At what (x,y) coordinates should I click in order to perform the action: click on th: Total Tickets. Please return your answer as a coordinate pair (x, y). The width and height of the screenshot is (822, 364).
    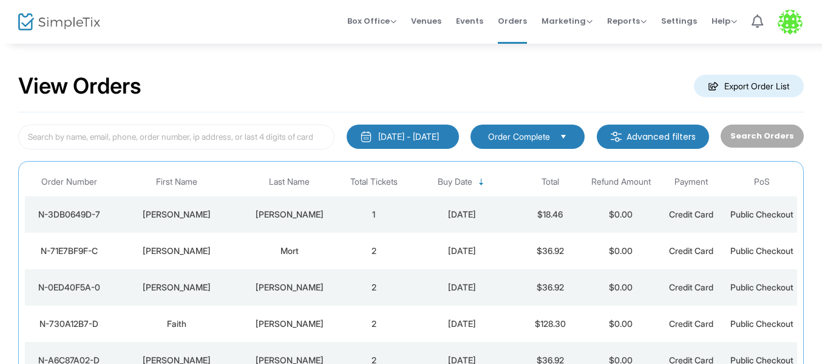
    Looking at the image, I should click on (374, 181).